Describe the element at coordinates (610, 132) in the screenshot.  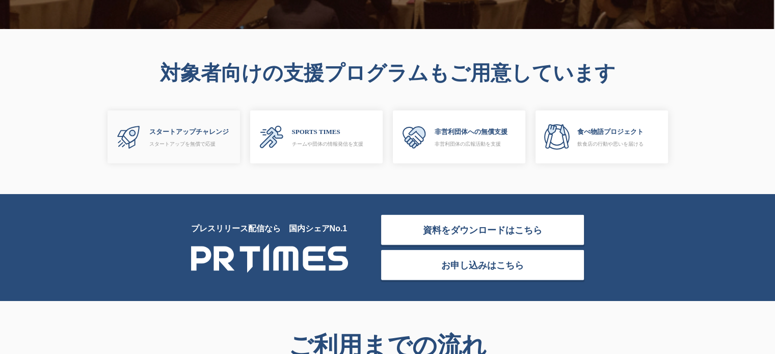
I see `p: 食べ物語プロジェクト` at that location.